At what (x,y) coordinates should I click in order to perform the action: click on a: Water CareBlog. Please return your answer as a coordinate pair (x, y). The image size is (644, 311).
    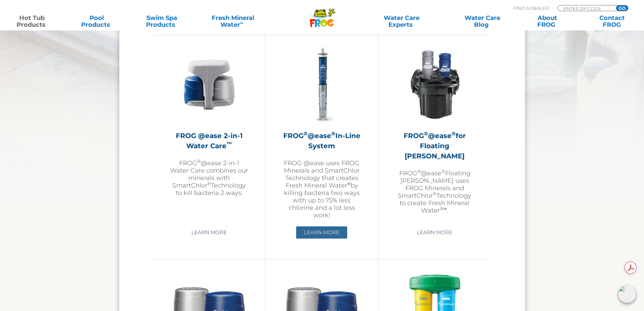
    Looking at the image, I should click on (482, 21).